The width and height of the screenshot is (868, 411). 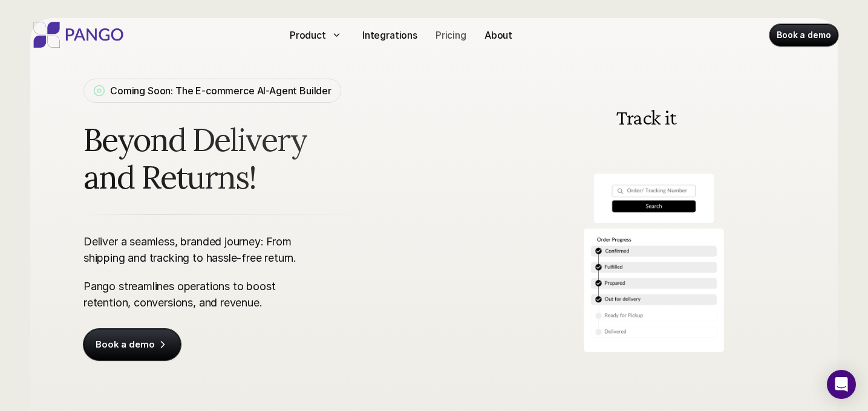 I want to click on a: About, so click(x=498, y=35).